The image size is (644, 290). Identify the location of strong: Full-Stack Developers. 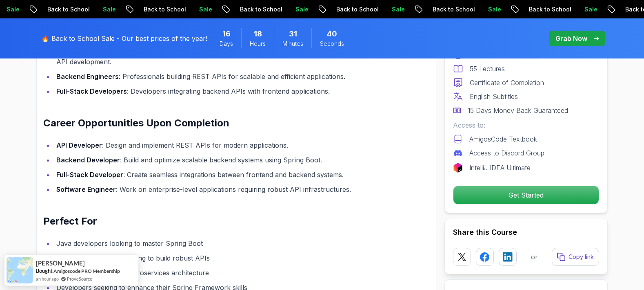
(92, 91).